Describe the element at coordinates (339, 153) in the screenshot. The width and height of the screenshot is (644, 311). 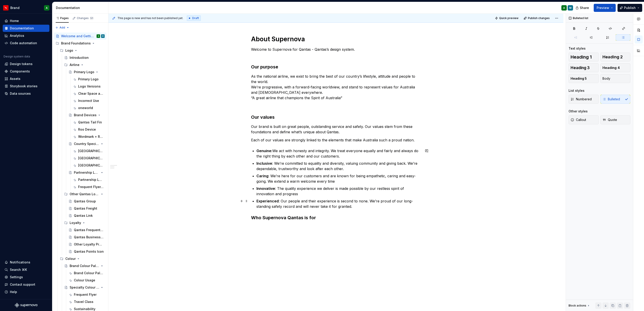
I see `p: We act with honesty and integrity. We treat everyone equally and fairly and always do the right t...` at that location.